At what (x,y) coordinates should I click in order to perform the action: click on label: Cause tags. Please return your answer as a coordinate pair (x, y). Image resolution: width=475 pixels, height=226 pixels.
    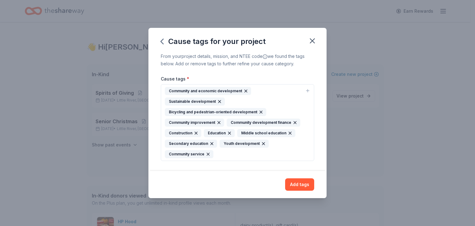
    Looking at the image, I should click on (175, 79).